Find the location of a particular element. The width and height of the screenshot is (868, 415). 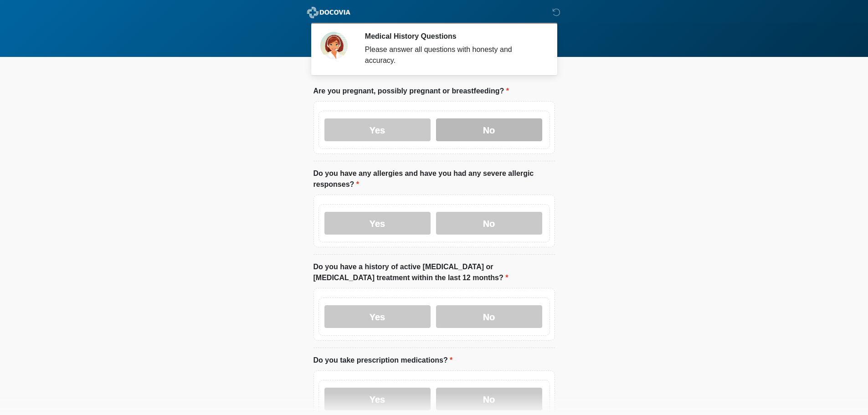

img: ABC Med Spa- GFEase Logo is located at coordinates (328, 13).